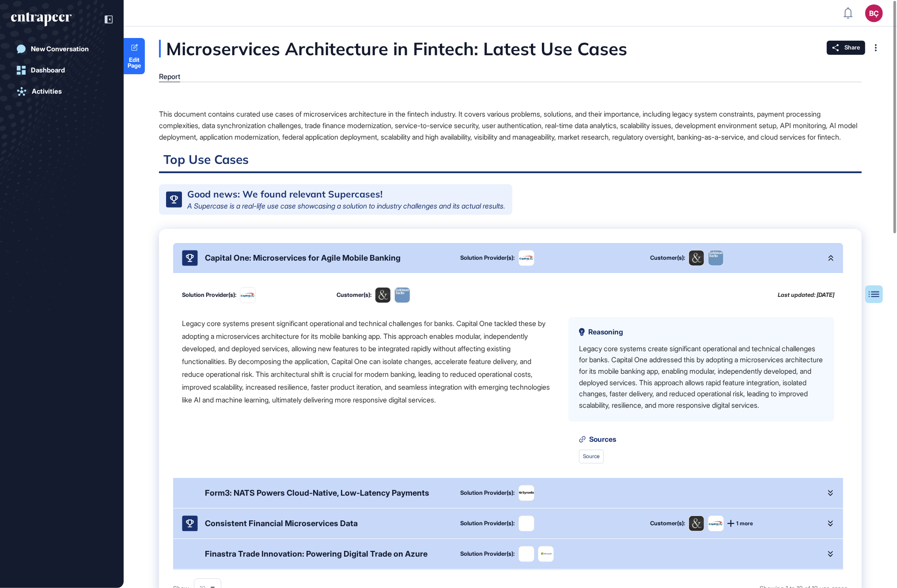  What do you see at coordinates (874, 13) in the screenshot?
I see `div: BÇ` at bounding box center [874, 13].